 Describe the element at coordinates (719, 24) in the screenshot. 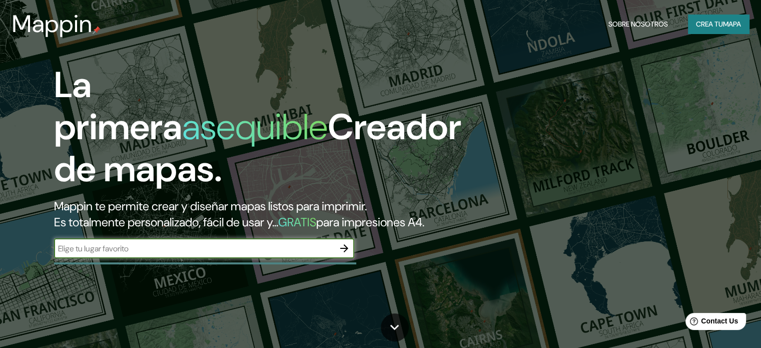

I see `button: Crea tumapa` at that location.